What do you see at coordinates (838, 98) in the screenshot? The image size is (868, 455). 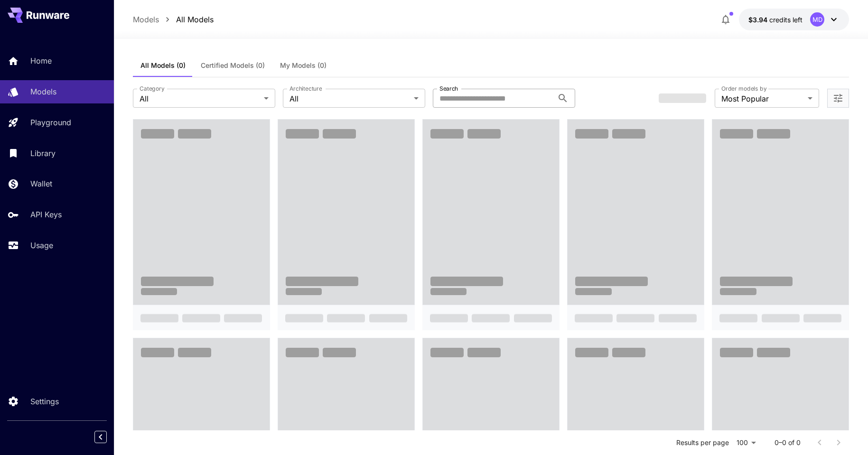 I see `button: Open more filters` at bounding box center [838, 98].